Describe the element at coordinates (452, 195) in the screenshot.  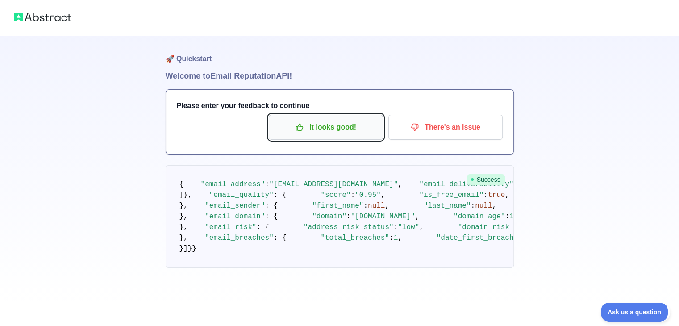
I see `span: "is_free_email"` at that location.